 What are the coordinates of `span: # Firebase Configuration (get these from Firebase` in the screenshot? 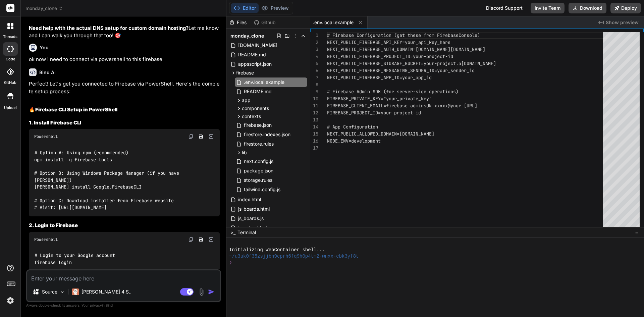 It's located at (393, 35).